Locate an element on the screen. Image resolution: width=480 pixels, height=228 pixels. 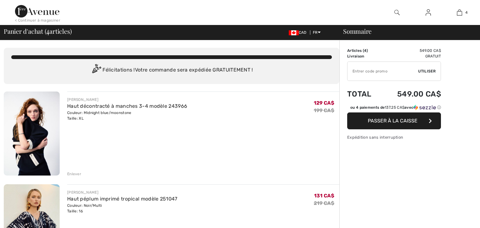
span: CAD is located at coordinates (299, 32).